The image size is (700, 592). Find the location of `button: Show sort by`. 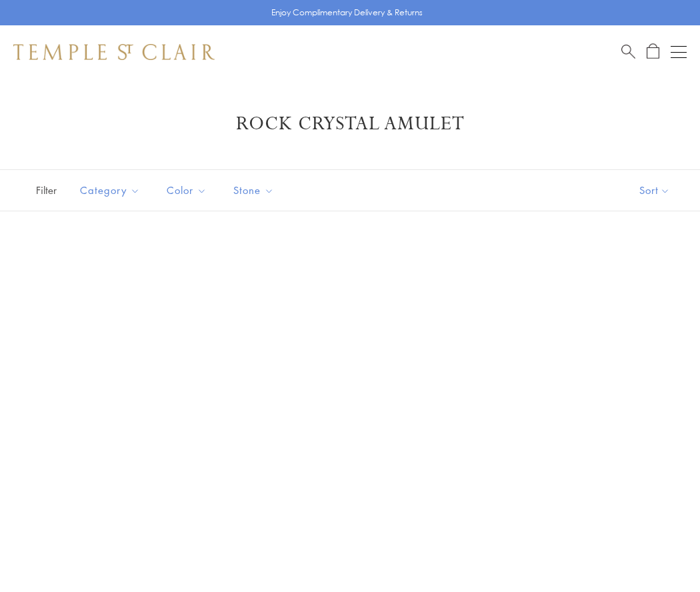

button: Show sort by is located at coordinates (654, 190).